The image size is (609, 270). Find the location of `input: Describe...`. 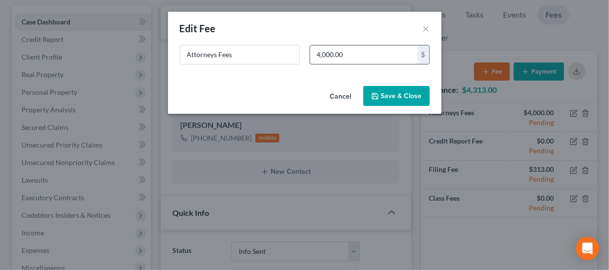

input: Describe... is located at coordinates (240, 55).